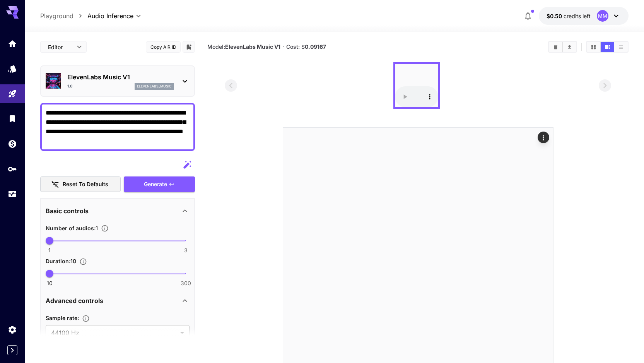 Image resolution: width=644 pixels, height=363 pixels. Describe the element at coordinates (562, 47) in the screenshot. I see `div: Clear AllDownload All` at that location.